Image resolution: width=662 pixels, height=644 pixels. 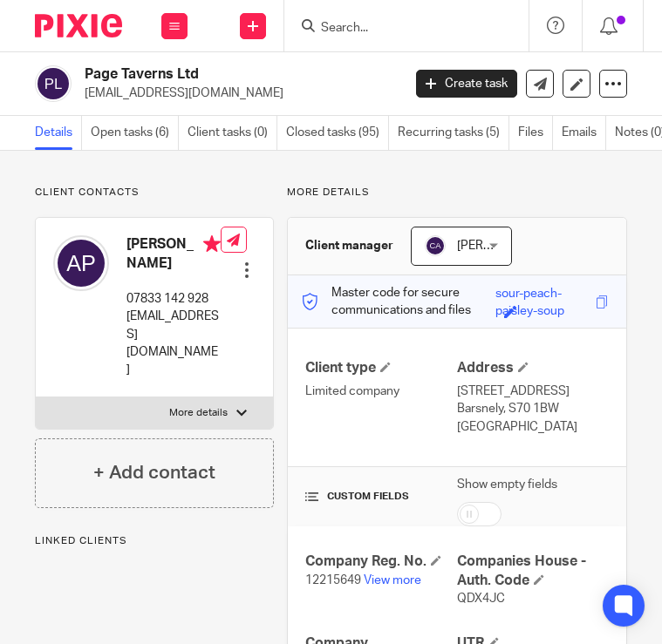 I want to click on h4: Company Reg. No., so click(x=382, y=562).